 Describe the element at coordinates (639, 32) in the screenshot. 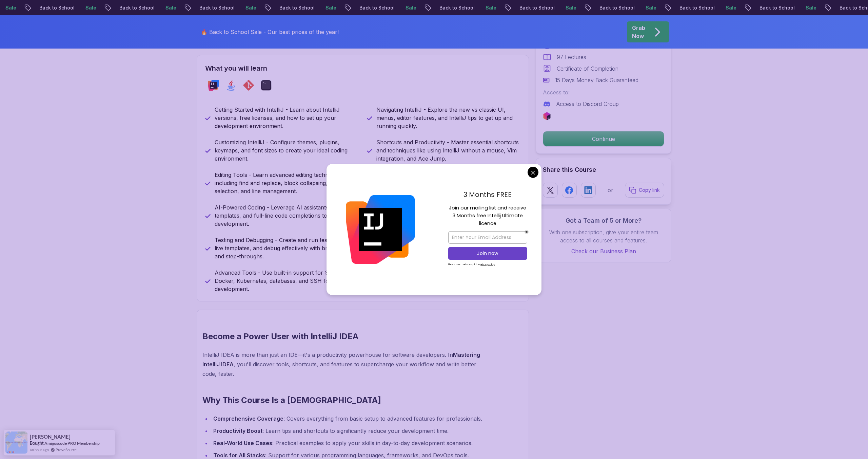

I see `p: Grab Now` at that location.